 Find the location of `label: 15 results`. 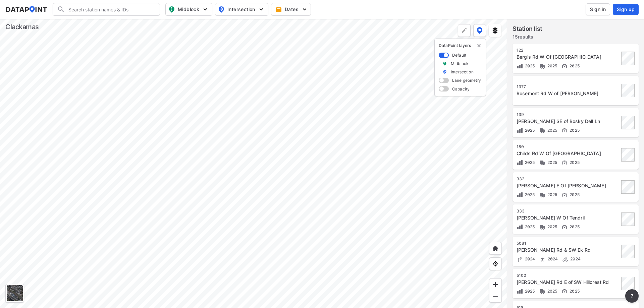

label: 15 results is located at coordinates (528, 37).